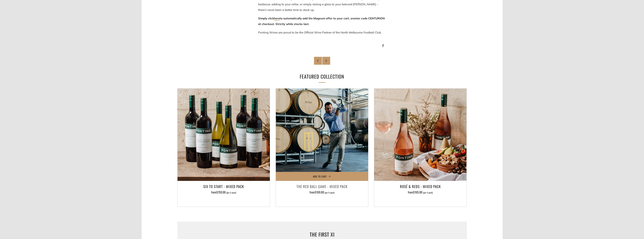 The image size is (644, 239). I want to click on span: $169.00, so click(320, 192).